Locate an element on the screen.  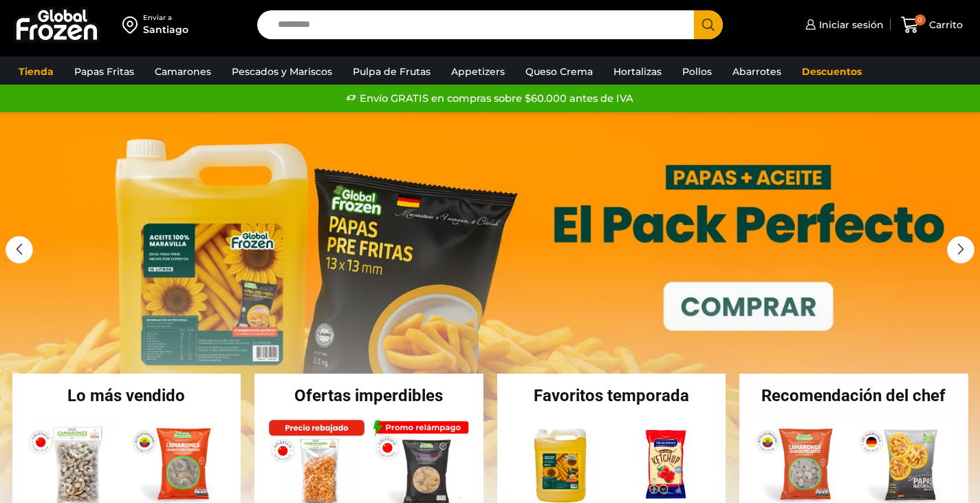
button: Search button is located at coordinates (708, 25).